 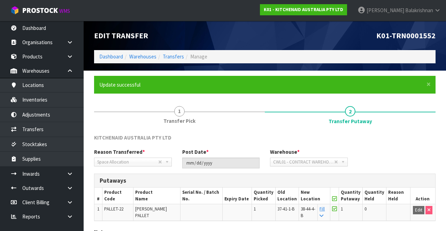 What do you see at coordinates (351, 196) in the screenshot?
I see `th: Quantity Putaway` at bounding box center [351, 196].